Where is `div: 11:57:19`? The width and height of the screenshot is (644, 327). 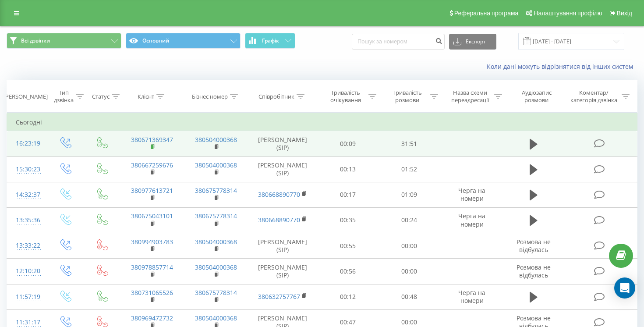
div: 11:57:19 is located at coordinates (27, 297).